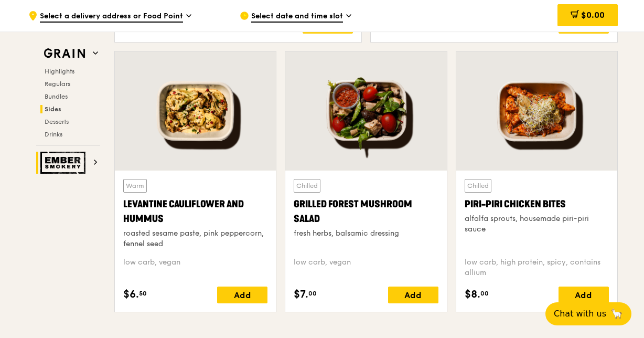  Describe the element at coordinates (143, 293) in the screenshot. I see `span: 50` at that location.